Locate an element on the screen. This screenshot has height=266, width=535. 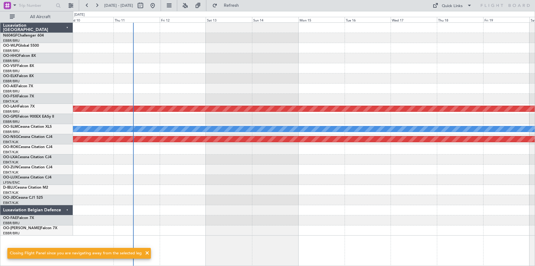
span: OO-HHO is located at coordinates (11, 56).